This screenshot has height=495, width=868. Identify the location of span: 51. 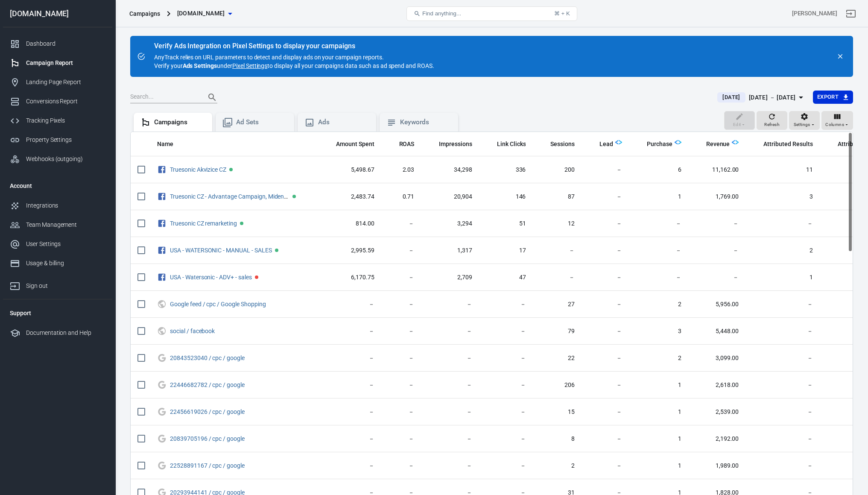
(506, 224).